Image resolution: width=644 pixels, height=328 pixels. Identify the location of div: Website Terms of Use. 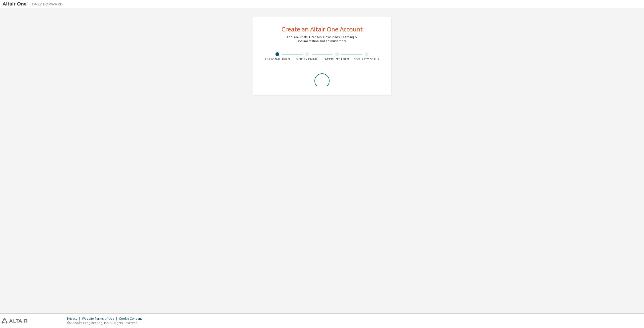
(100, 319).